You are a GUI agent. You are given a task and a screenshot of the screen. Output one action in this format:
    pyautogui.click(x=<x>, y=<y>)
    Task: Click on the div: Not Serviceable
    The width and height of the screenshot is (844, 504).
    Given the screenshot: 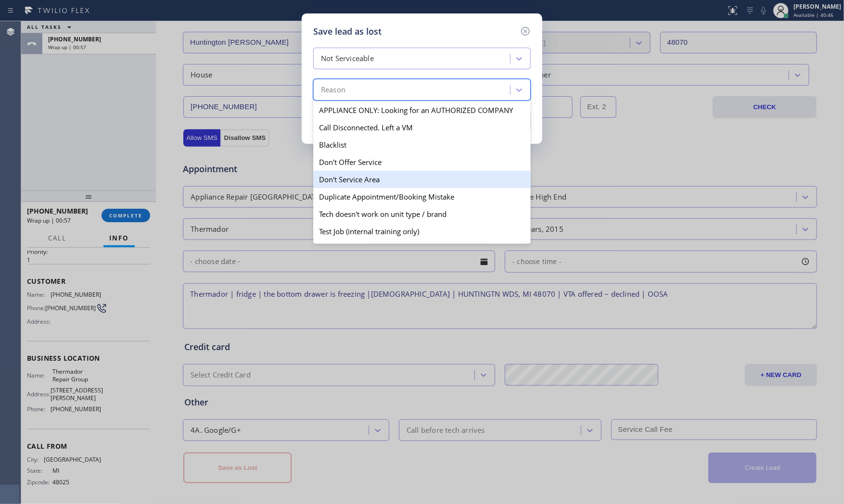 What is the action you would take?
    pyautogui.click(x=347, y=59)
    